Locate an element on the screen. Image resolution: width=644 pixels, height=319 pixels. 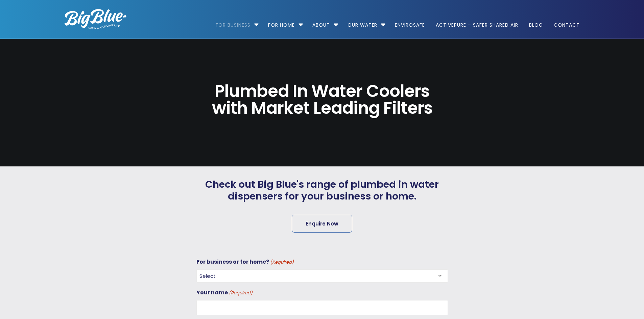
label: Your name is located at coordinates (224, 293).